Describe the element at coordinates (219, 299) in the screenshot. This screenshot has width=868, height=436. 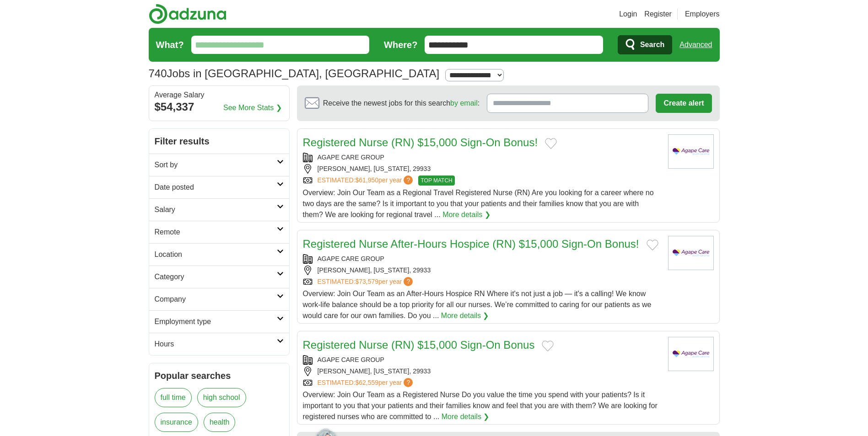
I see `a: Company` at that location.